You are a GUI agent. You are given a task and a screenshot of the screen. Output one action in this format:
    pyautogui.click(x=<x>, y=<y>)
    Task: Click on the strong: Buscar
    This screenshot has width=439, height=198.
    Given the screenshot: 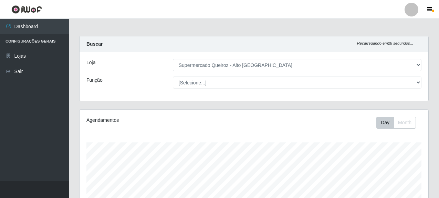 What is the action you would take?
    pyautogui.click(x=94, y=44)
    